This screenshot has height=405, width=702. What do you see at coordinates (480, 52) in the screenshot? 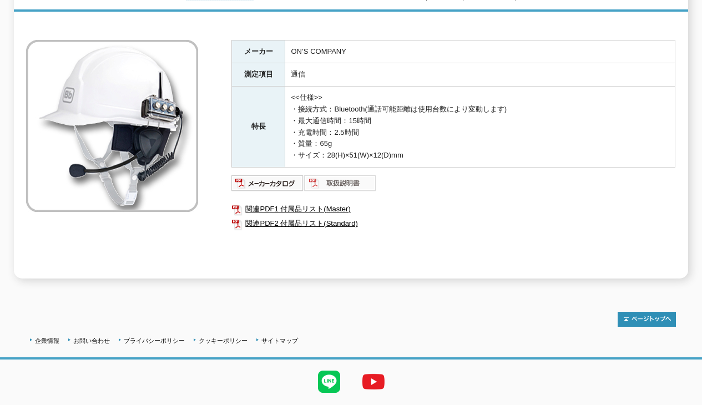
I see `td: ON’S COMPANY` at bounding box center [480, 52].